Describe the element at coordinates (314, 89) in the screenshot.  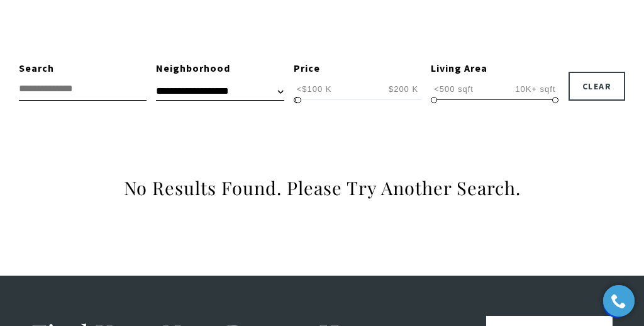
I see `span: <$100 K` at that location.